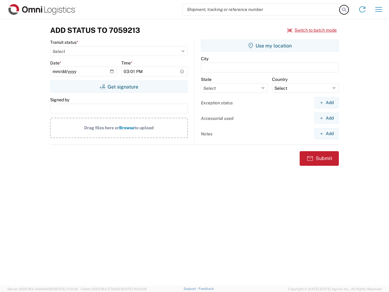 The height and width of the screenshot is (292, 389). Describe the element at coordinates (205, 59) in the screenshot. I see `label: City` at that location.